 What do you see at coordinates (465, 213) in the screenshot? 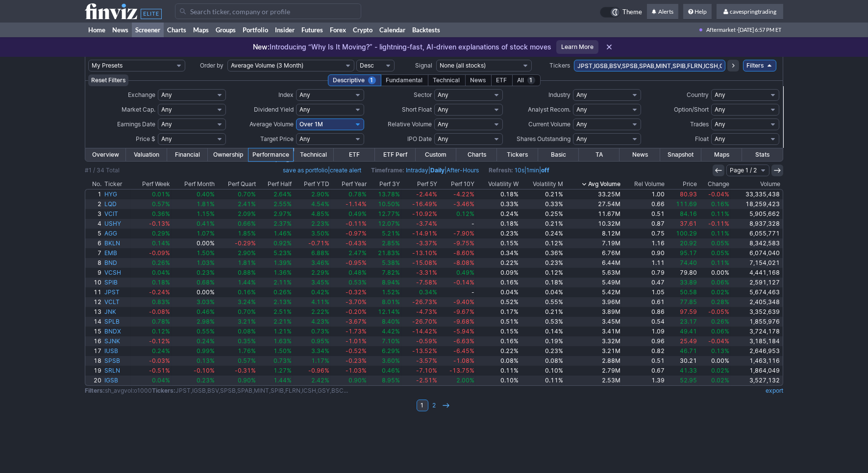
I see `span: 0.12%` at bounding box center [465, 213].